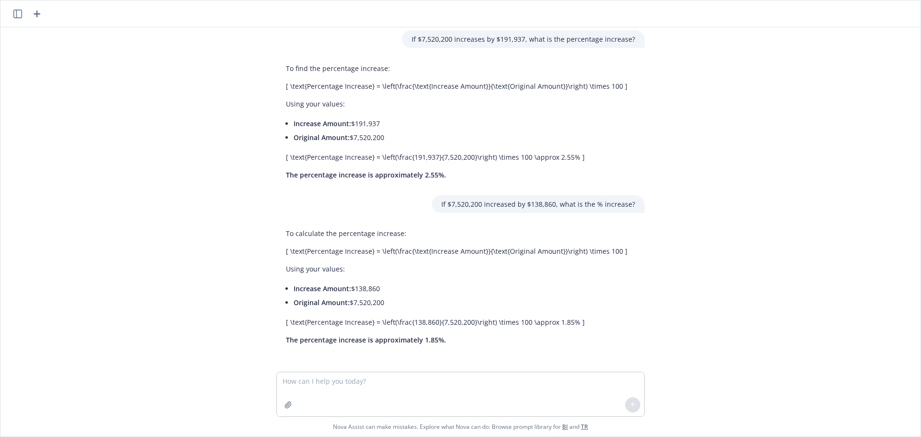 This screenshot has height=437, width=921. I want to click on p: [ \text{Percentage Increase} = \left(\frac{138,860}{7,520,200}\right) \times 100 \approx 1.85% ], so click(456, 322).